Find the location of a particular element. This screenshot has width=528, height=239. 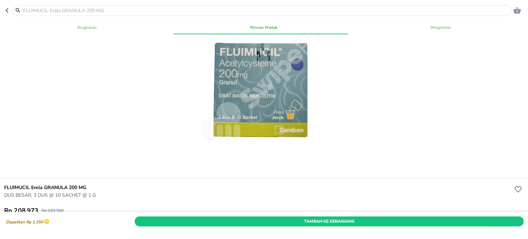

span: Ringkasan is located at coordinates (87, 27).